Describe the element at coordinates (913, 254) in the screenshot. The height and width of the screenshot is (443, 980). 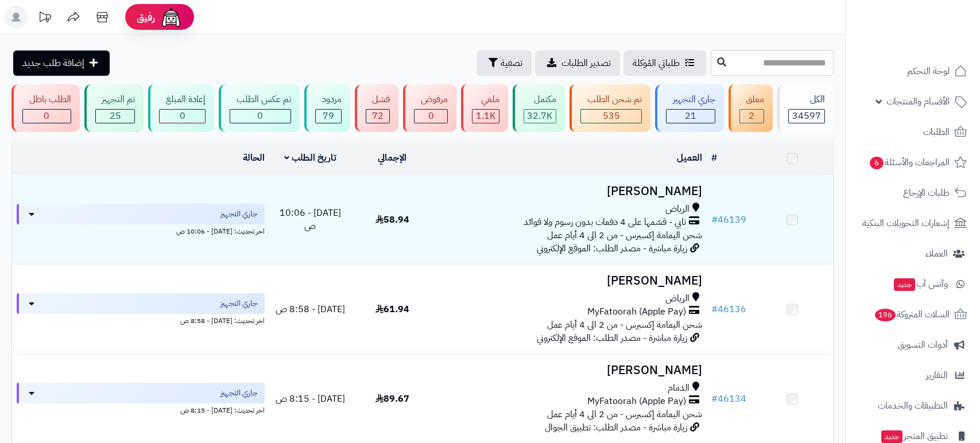
I see `a: العملاء` at that location.